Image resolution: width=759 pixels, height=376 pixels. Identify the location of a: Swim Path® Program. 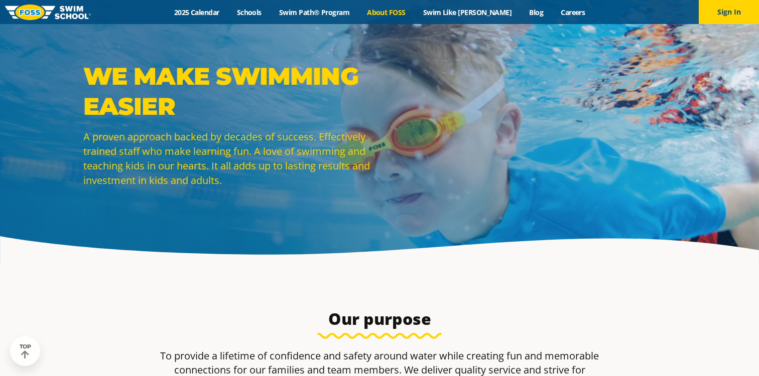
(314, 12).